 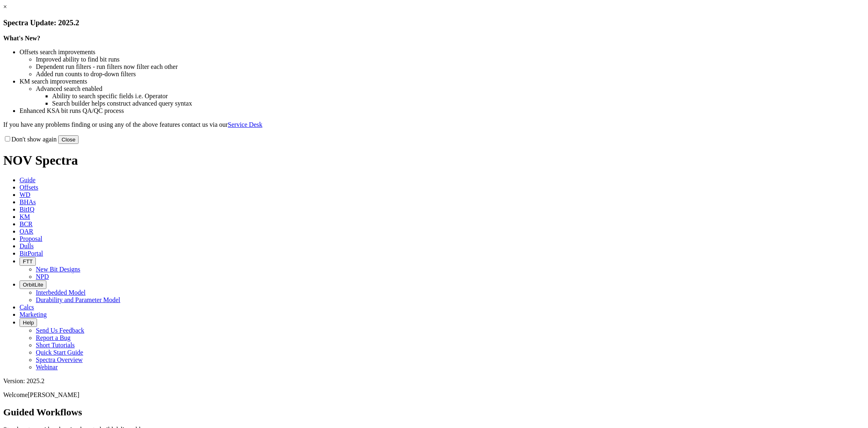 What do you see at coordinates (442, 111) in the screenshot?
I see `li: Enhanced KSA bit runs QA/QC process` at bounding box center [442, 111].